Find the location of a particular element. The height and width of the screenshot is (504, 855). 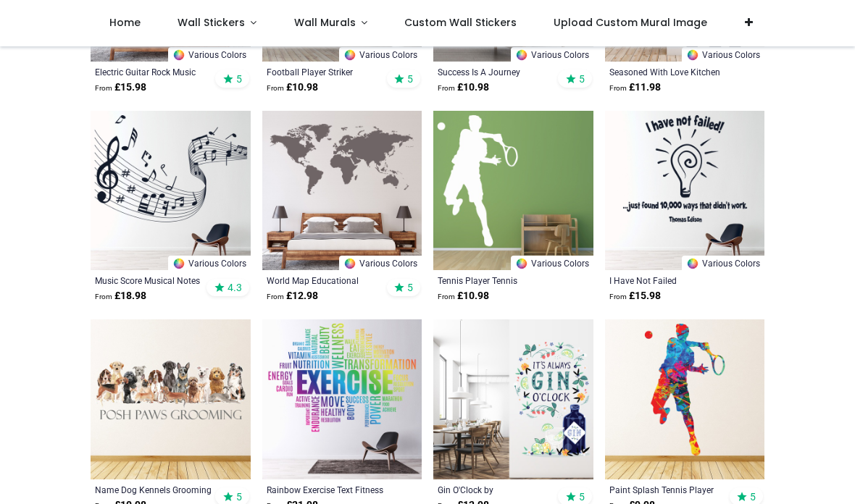

img: Paint Splash Tennis Player Wall Sticker is located at coordinates (685, 400).